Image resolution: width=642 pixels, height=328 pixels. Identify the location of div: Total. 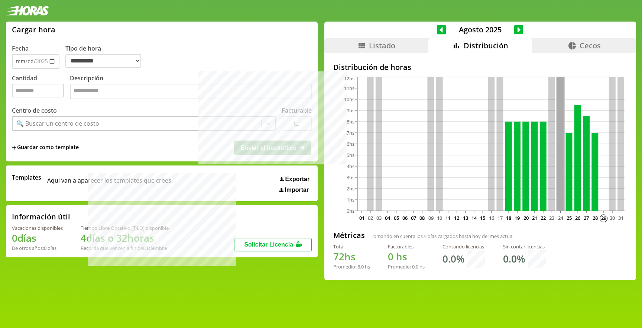
(351, 246).